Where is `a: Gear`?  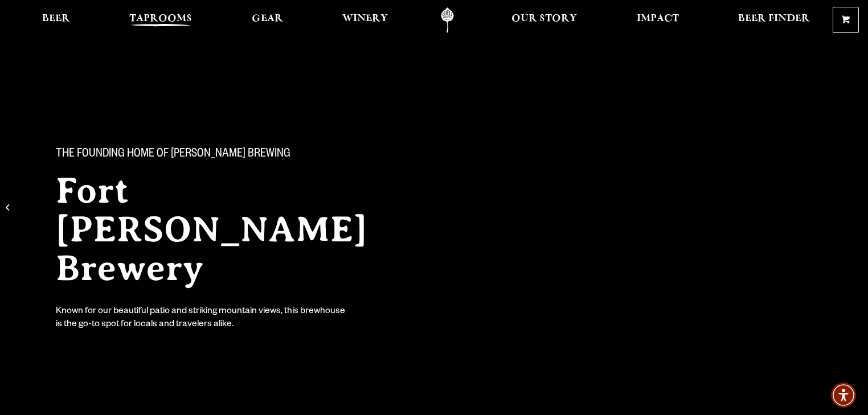
a: Gear is located at coordinates (267, 20).